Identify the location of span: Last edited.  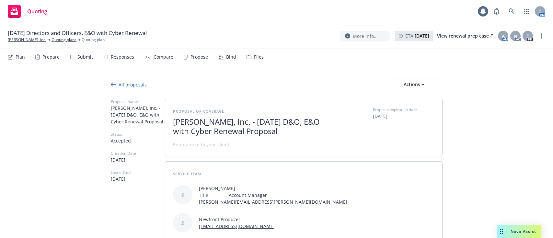
(138, 173).